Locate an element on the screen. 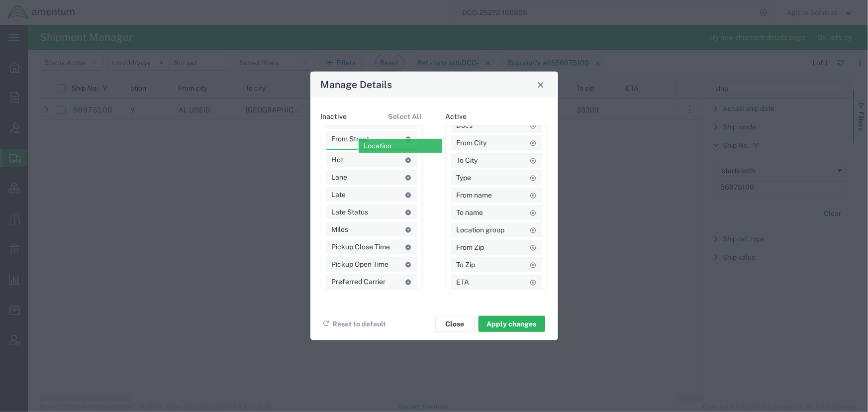 The image size is (868, 412). span: Type is located at coordinates (464, 178).